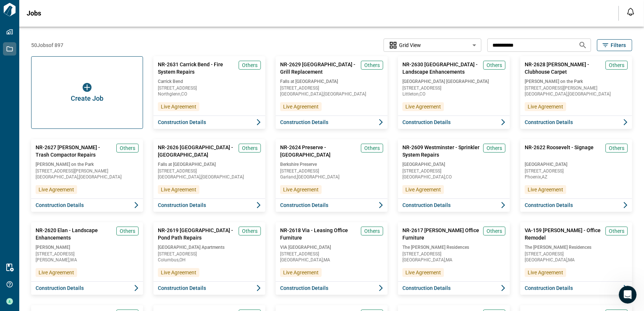 The height and width of the screenshot is (311, 644). I want to click on button: Search jobs, so click(583, 45).